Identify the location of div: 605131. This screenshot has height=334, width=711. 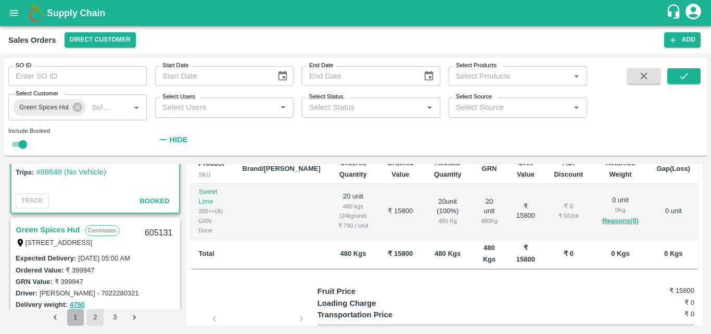
(158, 233).